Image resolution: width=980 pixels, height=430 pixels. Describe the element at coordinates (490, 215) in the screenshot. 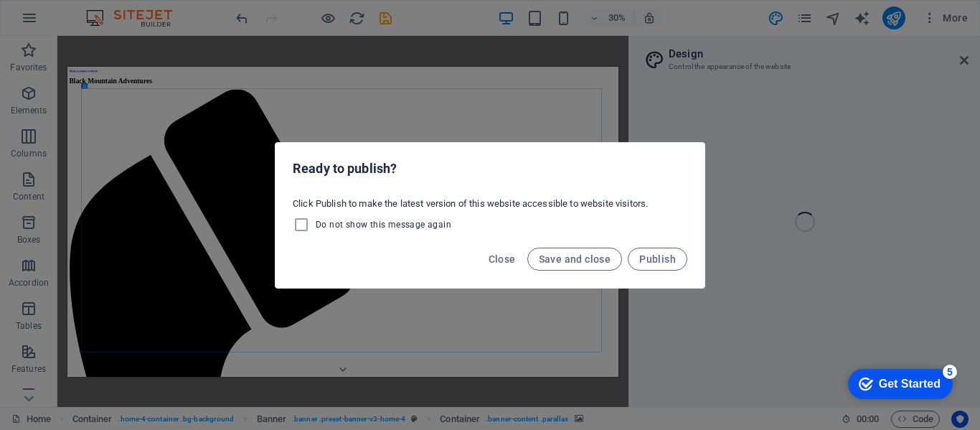

I see `div: Click Publish to make the latest version of this website accessible to website visitors.` at that location.